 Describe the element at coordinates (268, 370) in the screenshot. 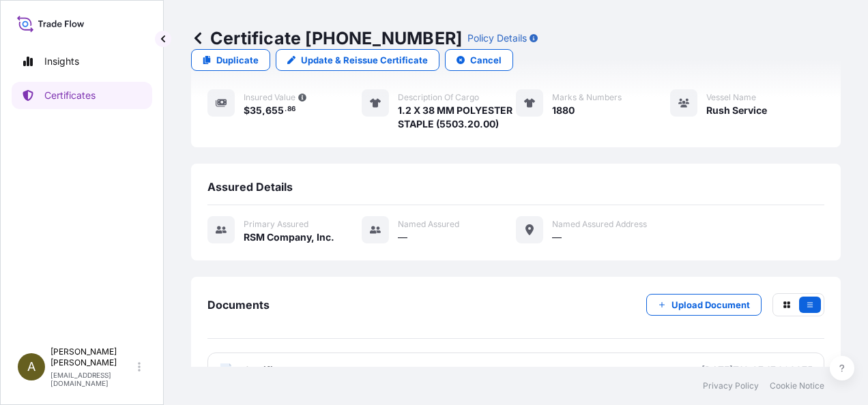

I see `span: Certificate` at that location.